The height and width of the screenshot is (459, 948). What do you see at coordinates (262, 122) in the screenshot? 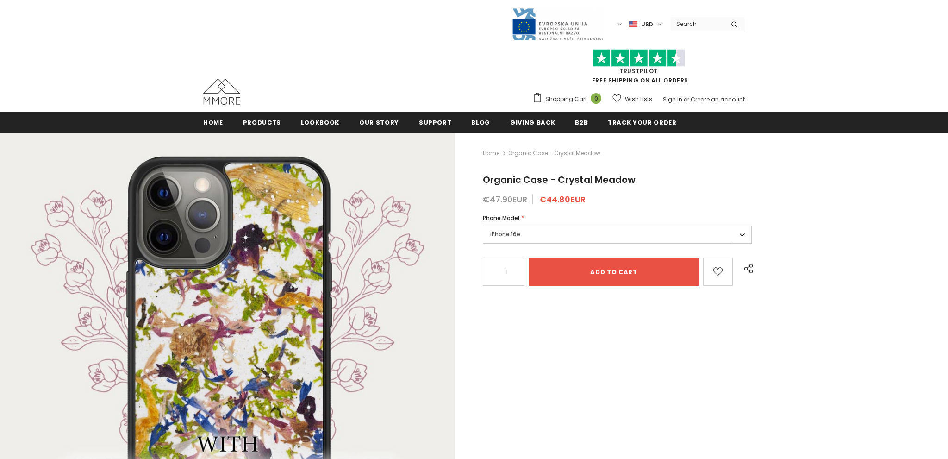
I see `a: Products` at bounding box center [262, 122].